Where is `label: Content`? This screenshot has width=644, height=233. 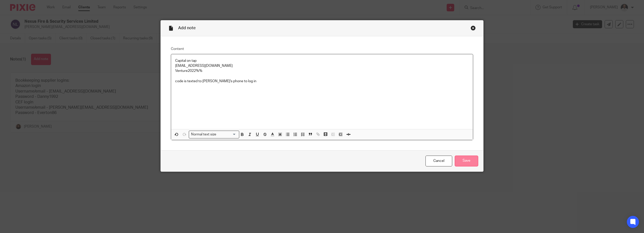 label: Content is located at coordinates (322, 49).